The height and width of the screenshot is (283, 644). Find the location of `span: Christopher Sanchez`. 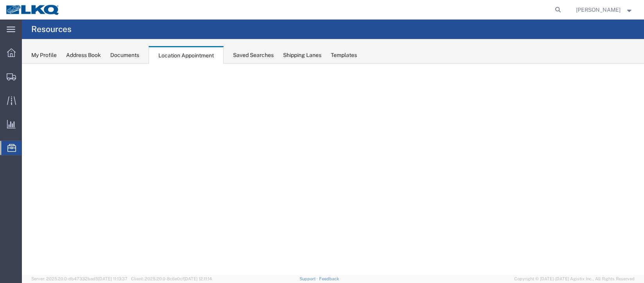

span: Christopher Sanchez is located at coordinates (598, 10).